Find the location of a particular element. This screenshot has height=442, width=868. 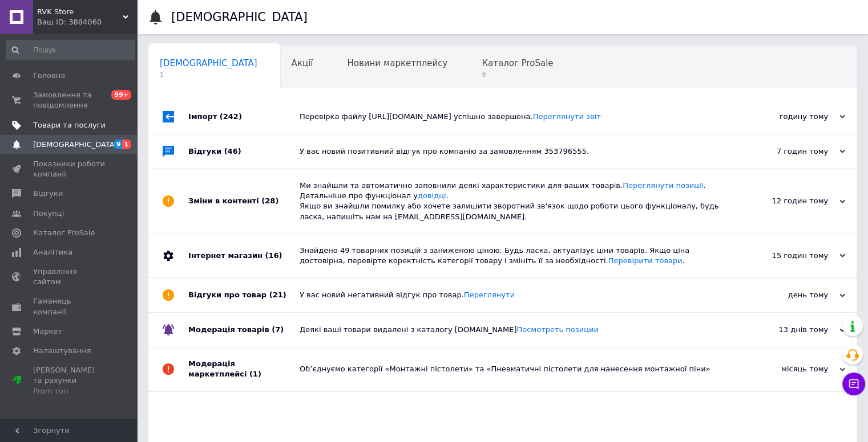

a: Посмотреть позиции is located at coordinates (557, 329).